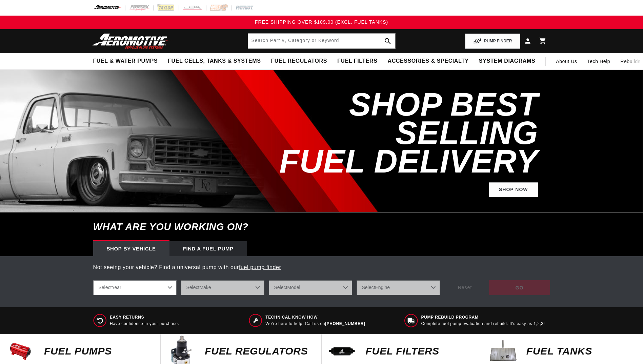 Image resolution: width=643 pixels, height=364 pixels. I want to click on select: Make, so click(223, 287).